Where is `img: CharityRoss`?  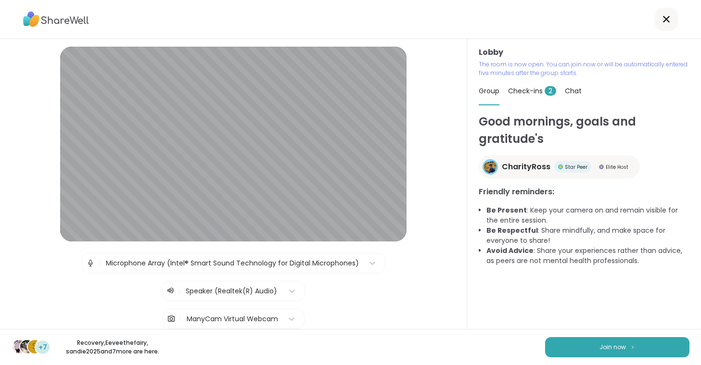
img: CharityRoss is located at coordinates (491, 167).